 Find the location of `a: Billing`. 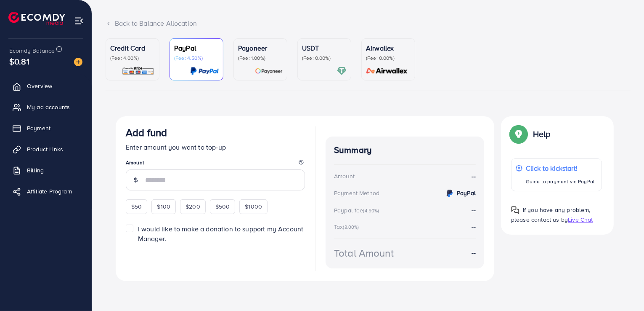

a: Billing is located at coordinates (46, 170).